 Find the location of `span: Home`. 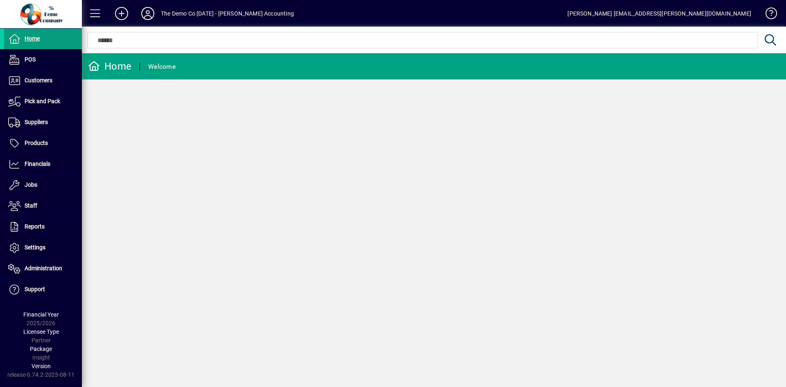

span: Home is located at coordinates (32, 38).